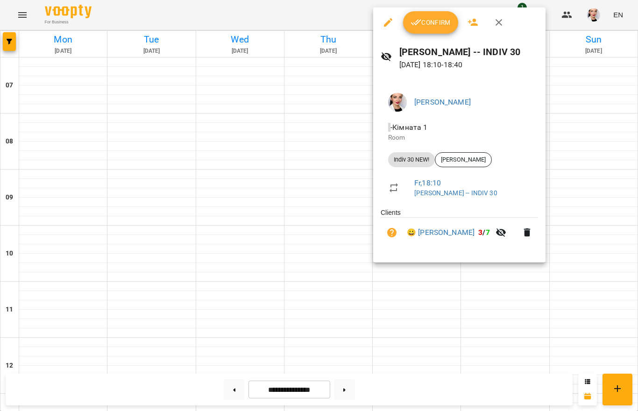  Describe the element at coordinates (480, 232) in the screenshot. I see `span: 3` at that location.